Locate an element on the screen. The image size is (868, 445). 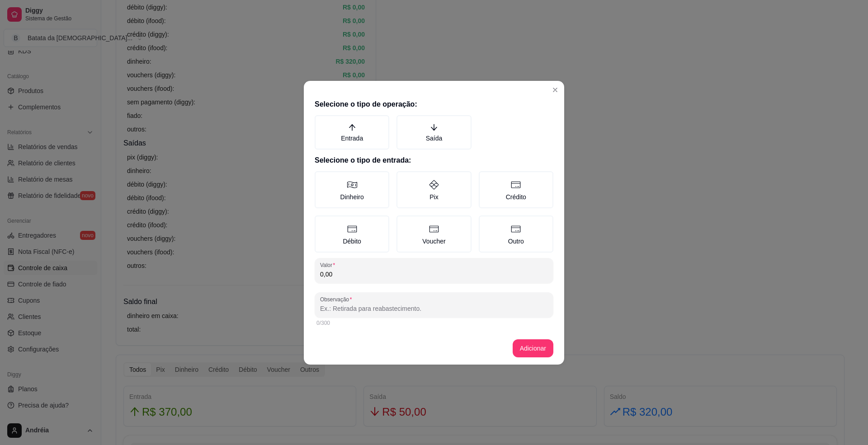
label: Pix is located at coordinates (434, 190).